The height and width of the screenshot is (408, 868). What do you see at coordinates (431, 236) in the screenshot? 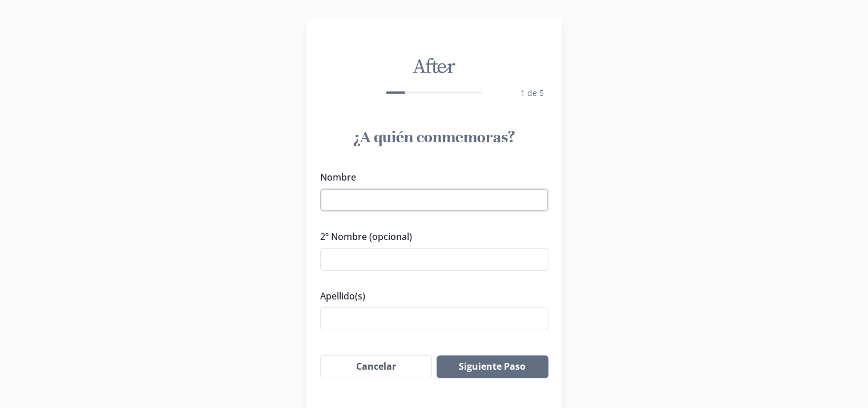
I see `label: 2º Nombre (opcional)` at bounding box center [431, 236].